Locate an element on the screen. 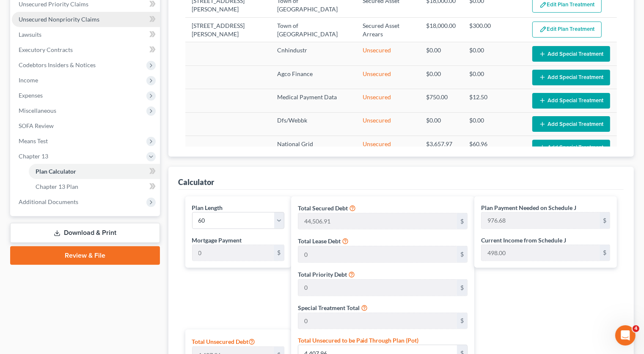 The height and width of the screenshot is (354, 644). label: Total Unsecured Debt is located at coordinates (224, 342).